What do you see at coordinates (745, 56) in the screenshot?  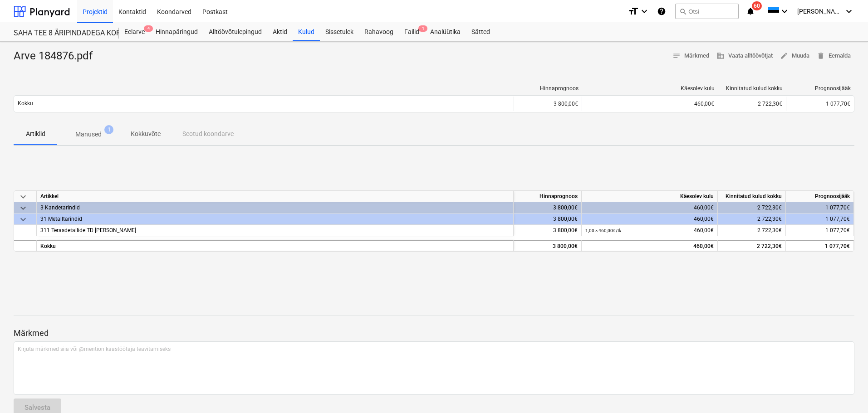 I see `button: Vaata alltöövõtjat` at bounding box center [745, 56].